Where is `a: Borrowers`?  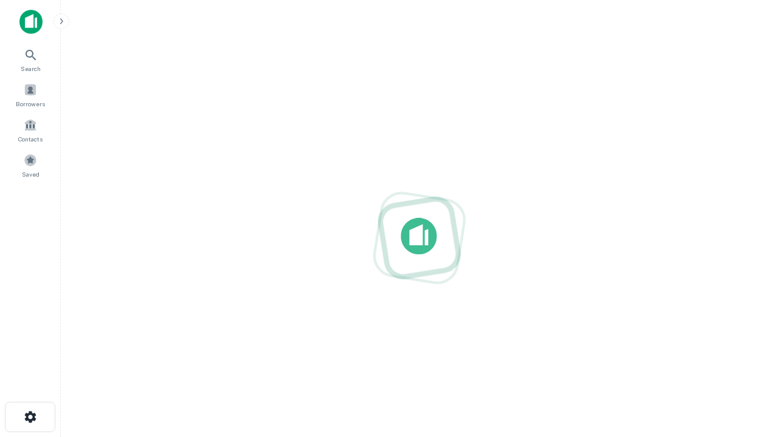 a: Borrowers is located at coordinates (30, 95).